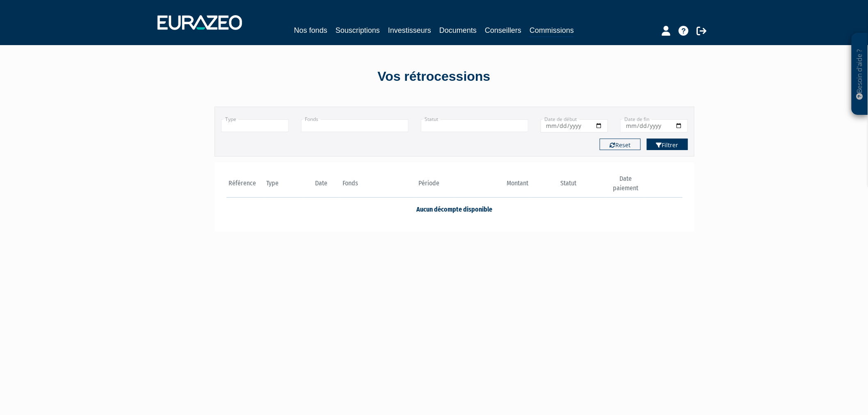  What do you see at coordinates (503, 30) in the screenshot?
I see `a: Conseillers` at bounding box center [503, 30].